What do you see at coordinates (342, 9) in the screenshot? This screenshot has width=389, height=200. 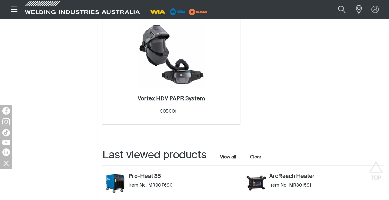 I see `button: Search products` at bounding box center [342, 9].